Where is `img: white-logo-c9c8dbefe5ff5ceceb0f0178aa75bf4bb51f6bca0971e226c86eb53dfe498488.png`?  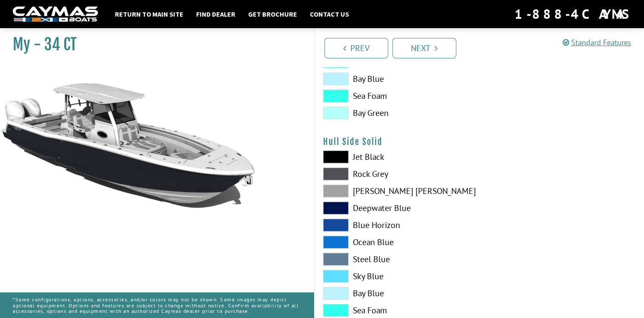 img: white-logo-c9c8dbefe5ff5ceceb0f0178aa75bf4bb51f6bca0971e226c86eb53dfe498488.png is located at coordinates (55, 14).